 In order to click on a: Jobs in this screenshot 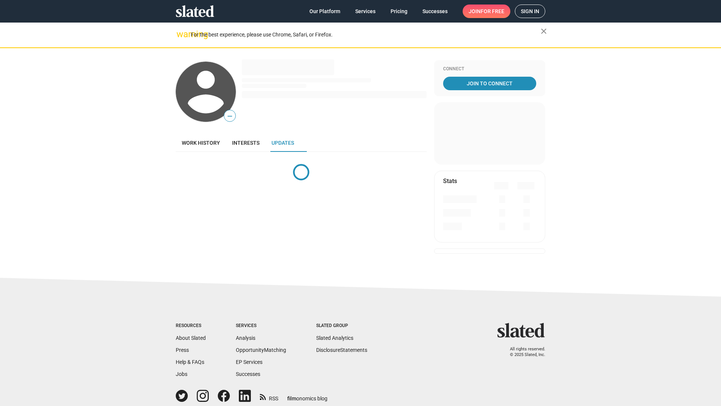, I will do `click(181, 374)`.